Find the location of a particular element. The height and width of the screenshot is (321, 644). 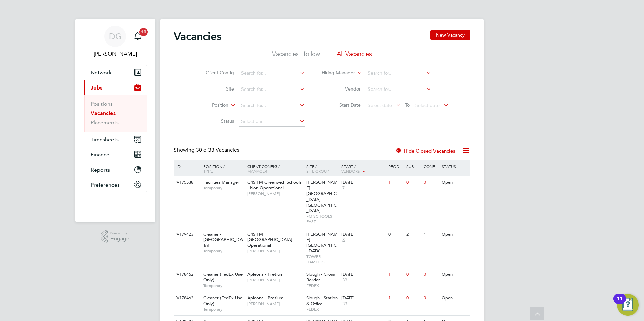

span: Powered by is located at coordinates (120, 233).